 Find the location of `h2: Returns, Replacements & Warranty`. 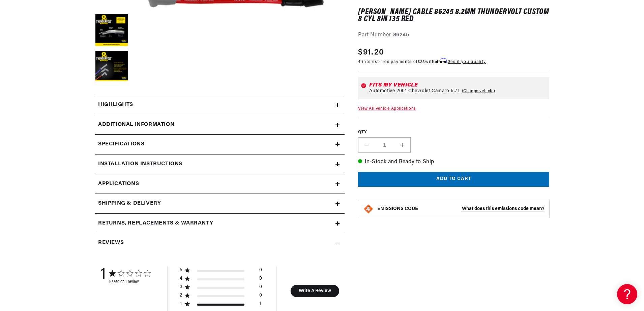

h2: Returns, Replacements & Warranty is located at coordinates (155, 224).